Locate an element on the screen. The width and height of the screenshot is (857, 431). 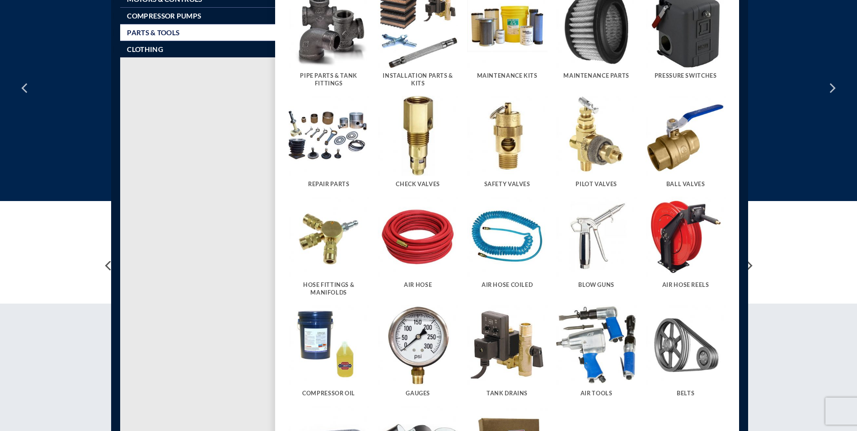
h5: Air Hose Coiled is located at coordinates (507, 285).